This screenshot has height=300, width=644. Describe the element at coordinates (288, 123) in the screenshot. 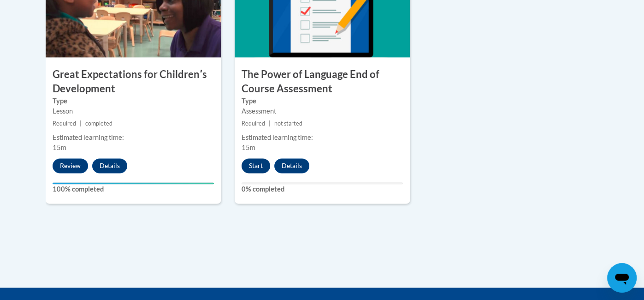

I see `span: not started` at that location.